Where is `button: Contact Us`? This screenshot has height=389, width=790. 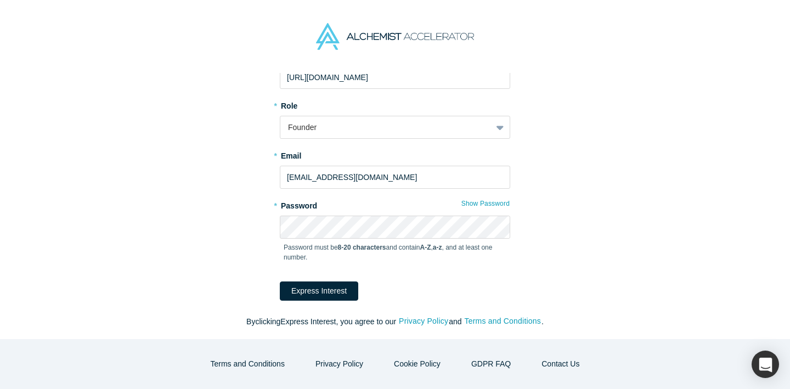 button: Contact Us is located at coordinates (560, 364).